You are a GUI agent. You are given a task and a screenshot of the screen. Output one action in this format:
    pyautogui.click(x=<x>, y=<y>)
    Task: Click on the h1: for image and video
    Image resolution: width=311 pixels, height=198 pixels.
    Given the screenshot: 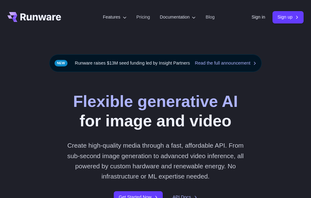 What is the action you would take?
    pyautogui.click(x=155, y=111)
    